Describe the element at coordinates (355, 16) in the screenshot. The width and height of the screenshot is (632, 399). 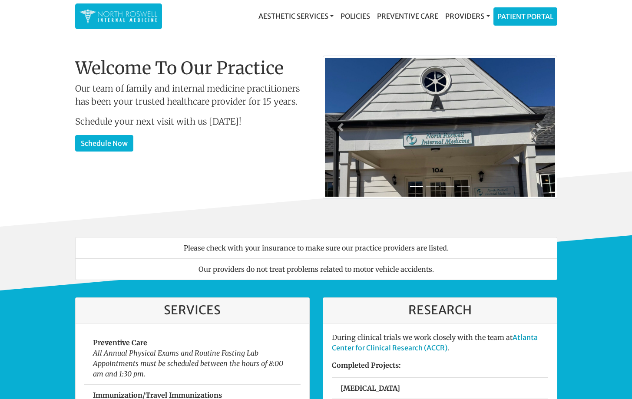
I see `a: Policies` at that location.